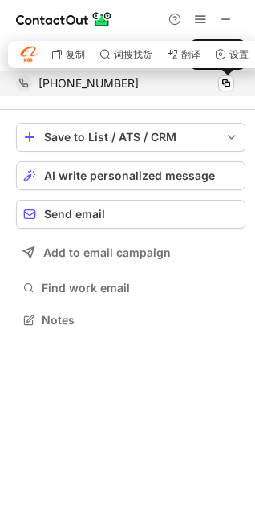 The width and height of the screenshot is (255, 512). What do you see at coordinates (131, 320) in the screenshot?
I see `button: Notes` at bounding box center [131, 320].